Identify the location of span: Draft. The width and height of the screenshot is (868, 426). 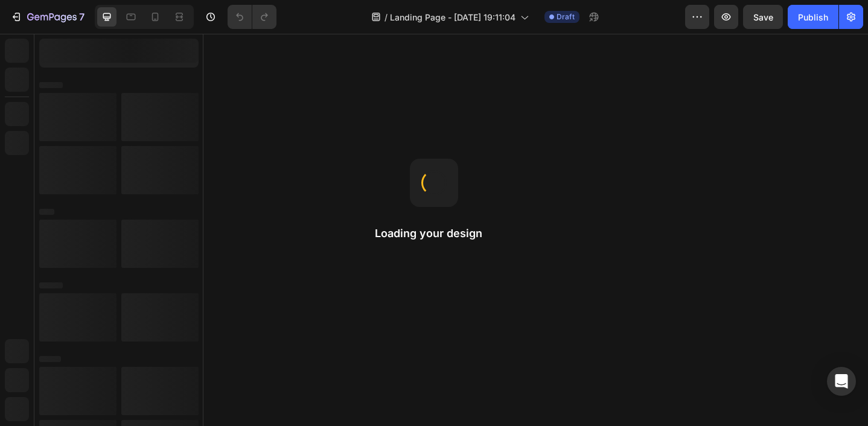
(565, 17).